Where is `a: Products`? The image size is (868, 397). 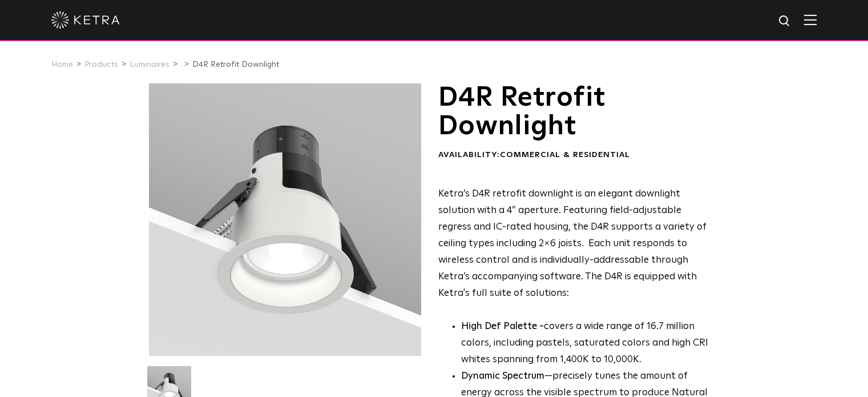 a: Products is located at coordinates (101, 64).